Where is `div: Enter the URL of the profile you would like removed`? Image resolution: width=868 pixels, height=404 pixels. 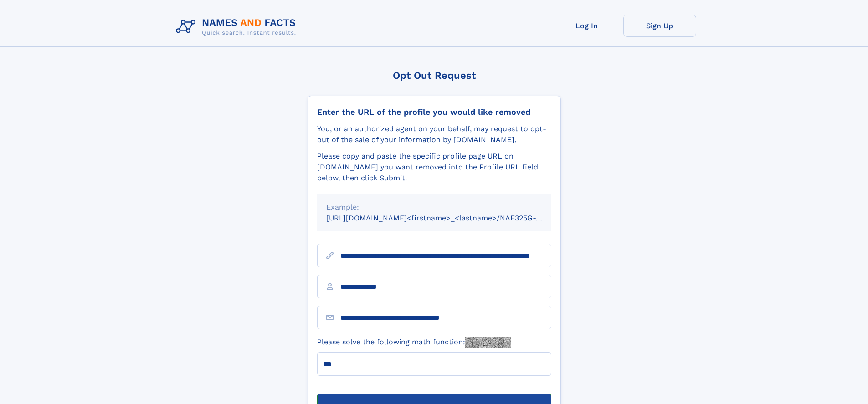
div: Enter the URL of the profile you would like removed is located at coordinates (434, 112).